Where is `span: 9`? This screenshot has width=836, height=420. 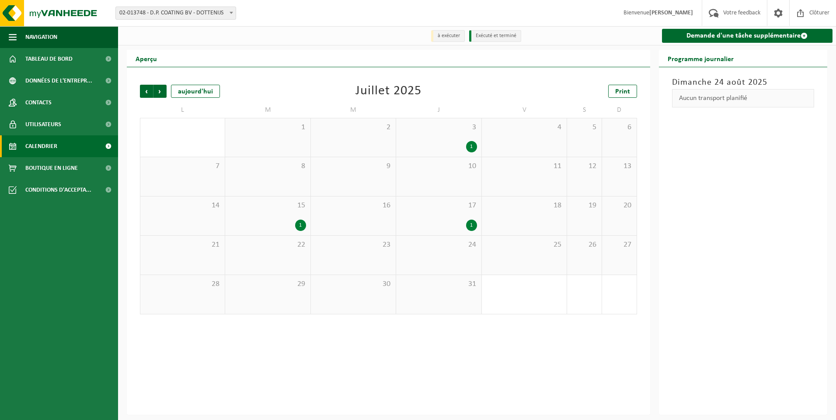
span: 9 is located at coordinates (353, 167).